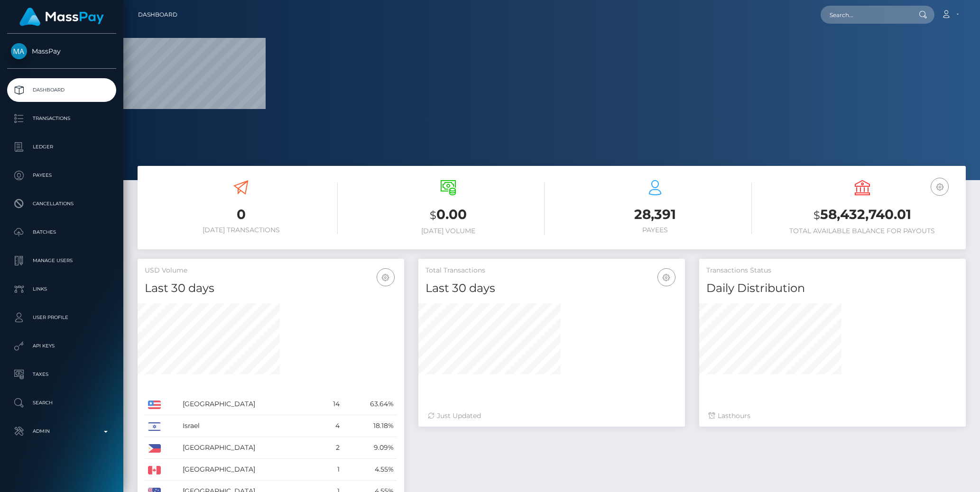 Image resolution: width=980 pixels, height=492 pixels. I want to click on img: MassPay Logo, so click(61, 17).